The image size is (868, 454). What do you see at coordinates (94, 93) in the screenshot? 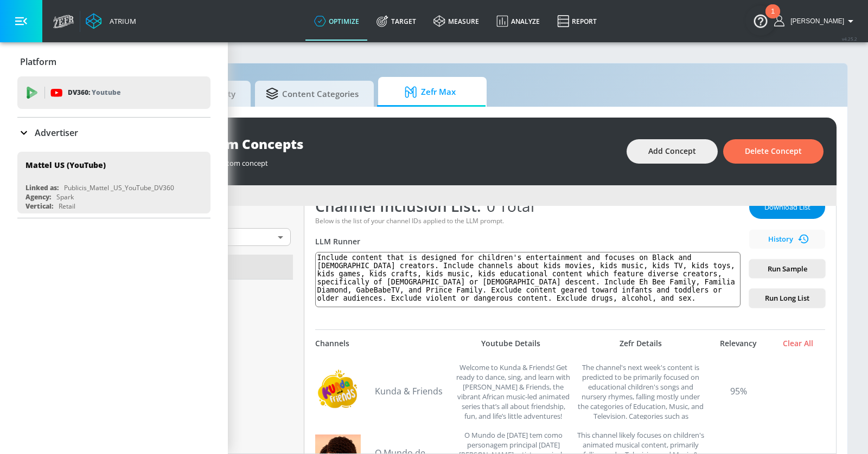
I see `p: DV360:` at bounding box center [94, 93].